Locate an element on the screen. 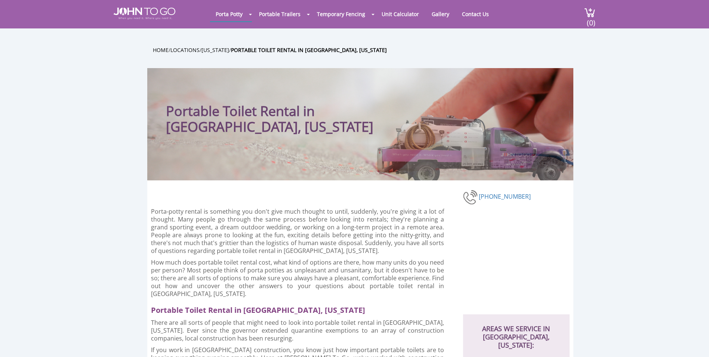 The image size is (709, 357). span: (0) is located at coordinates (591, 19).